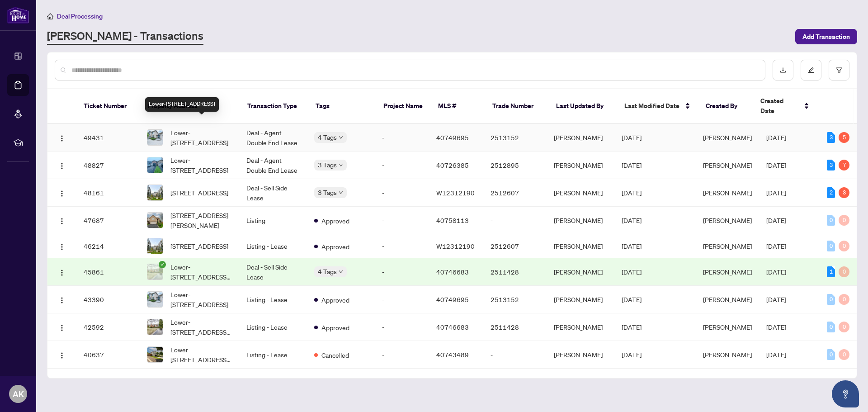  Describe the element at coordinates (403, 107) in the screenshot. I see `th: Project Name` at that location.